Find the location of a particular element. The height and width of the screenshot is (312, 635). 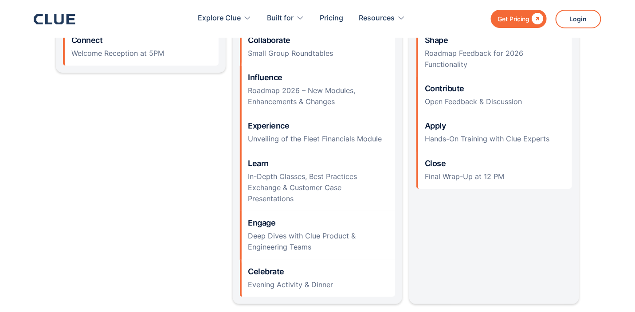

p: Deep Dives with Clue Product & Engineering Teams is located at coordinates (304, 242).